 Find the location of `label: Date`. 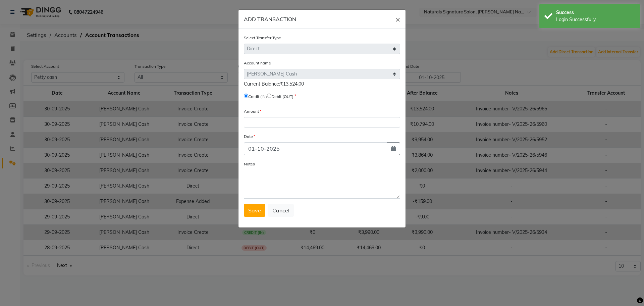

label: Date is located at coordinates (249, 137).